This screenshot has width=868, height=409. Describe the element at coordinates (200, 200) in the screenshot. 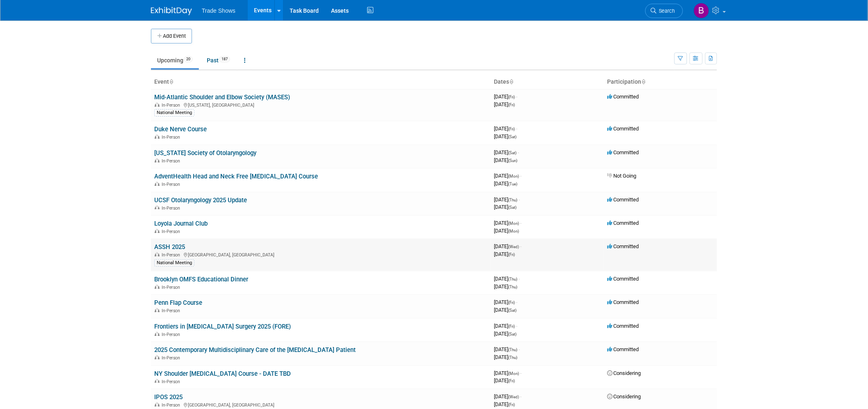

I see `a: UCSF Otolaryngology 2025 Update` at that location.